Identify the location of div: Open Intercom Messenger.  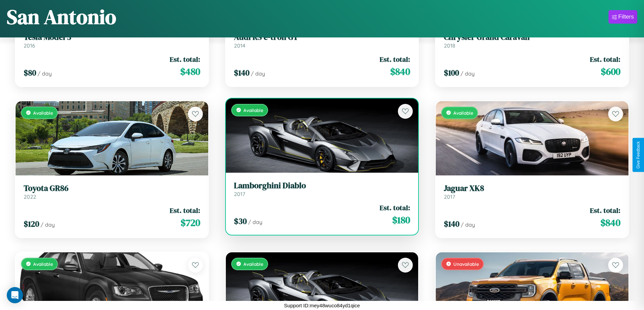
(15, 295).